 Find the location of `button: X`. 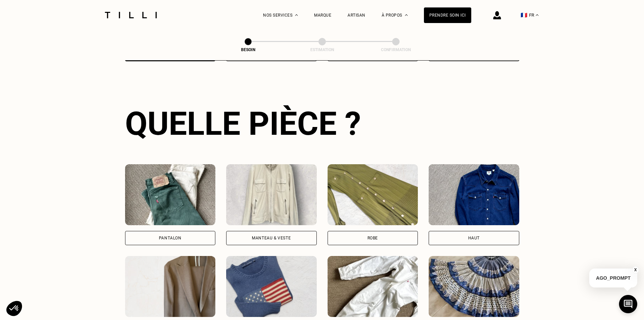

button: X is located at coordinates (636, 270).